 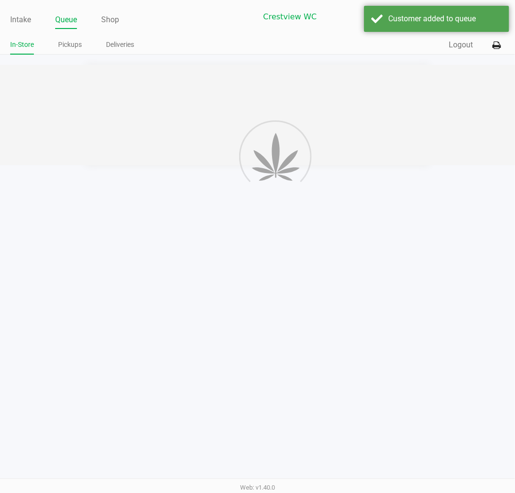 What do you see at coordinates (66, 20) in the screenshot?
I see `a: Queue` at bounding box center [66, 20].